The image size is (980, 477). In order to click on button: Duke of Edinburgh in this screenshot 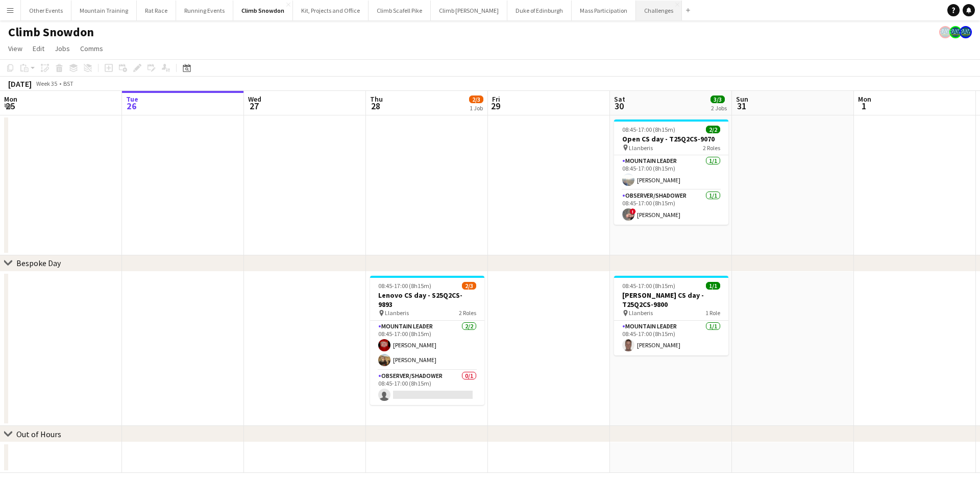, I will do `click(539, 11)`.